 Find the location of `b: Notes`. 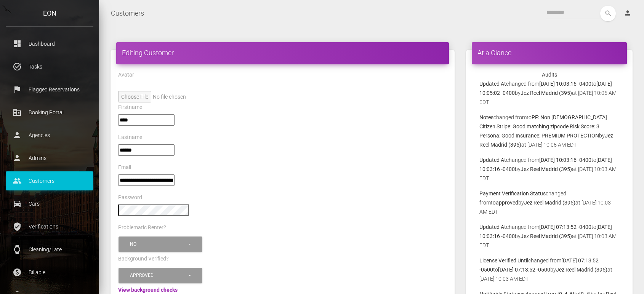

b: Notes is located at coordinates (486, 117).